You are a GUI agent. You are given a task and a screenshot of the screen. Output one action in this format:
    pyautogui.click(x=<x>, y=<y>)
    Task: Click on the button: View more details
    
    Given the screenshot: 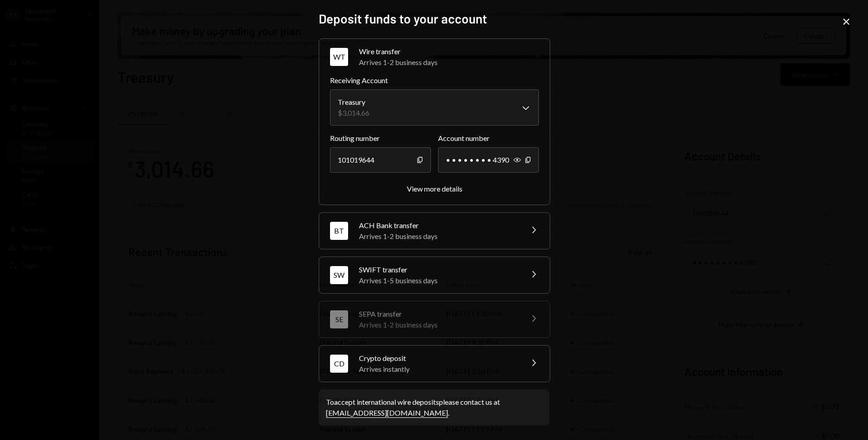 What is the action you would take?
    pyautogui.click(x=434, y=189)
    